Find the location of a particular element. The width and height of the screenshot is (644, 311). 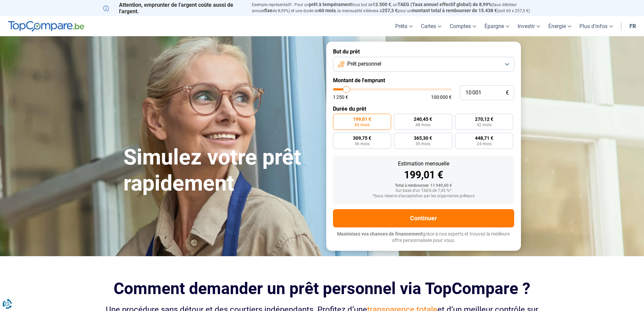

a: Prêts is located at coordinates (404, 26).